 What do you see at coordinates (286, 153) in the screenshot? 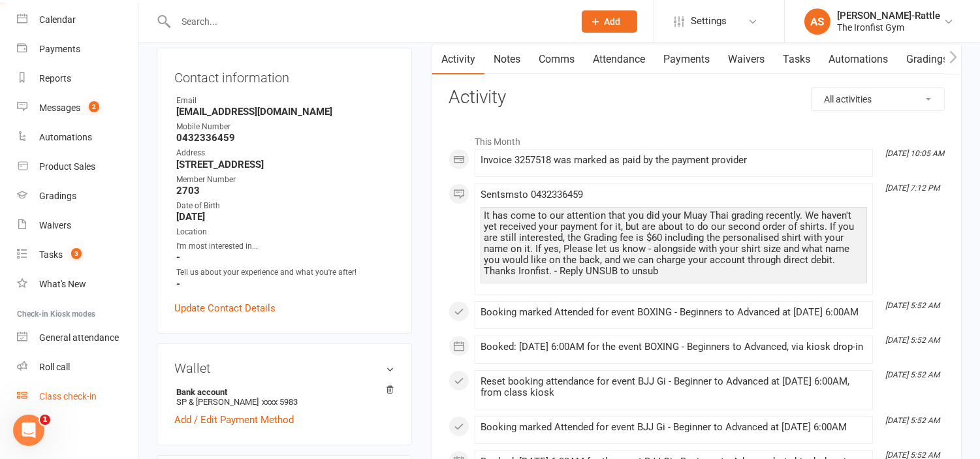
I see `div: Address` at bounding box center [286, 153].